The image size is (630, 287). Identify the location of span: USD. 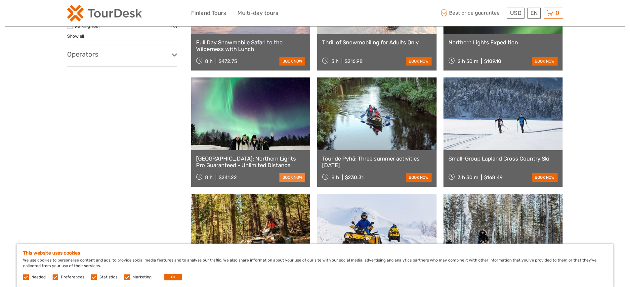
(516, 13).